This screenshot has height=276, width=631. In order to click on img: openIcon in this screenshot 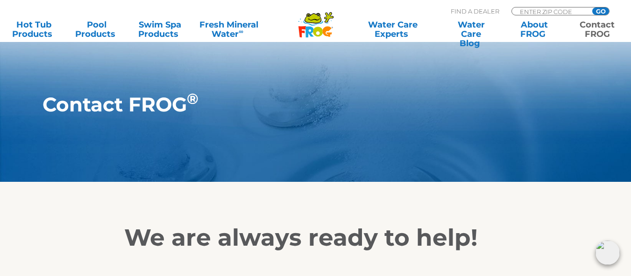, I will do `click(608, 253)`.